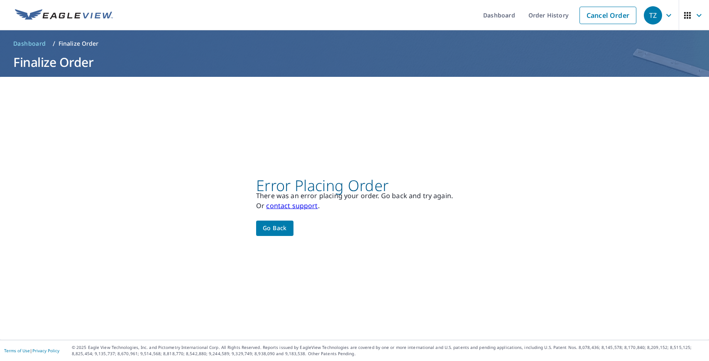  I want to click on a: Dashboard, so click(29, 44).